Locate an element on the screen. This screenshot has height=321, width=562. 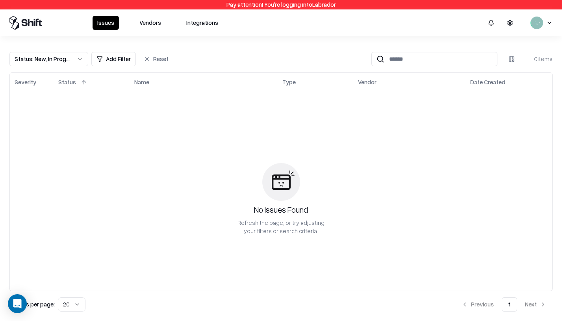
div: Status is located at coordinates (67, 82).